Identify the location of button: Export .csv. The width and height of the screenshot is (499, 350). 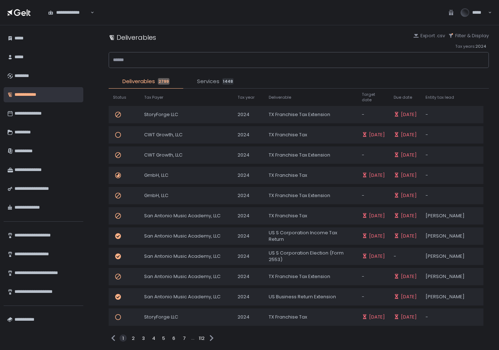
(429, 36).